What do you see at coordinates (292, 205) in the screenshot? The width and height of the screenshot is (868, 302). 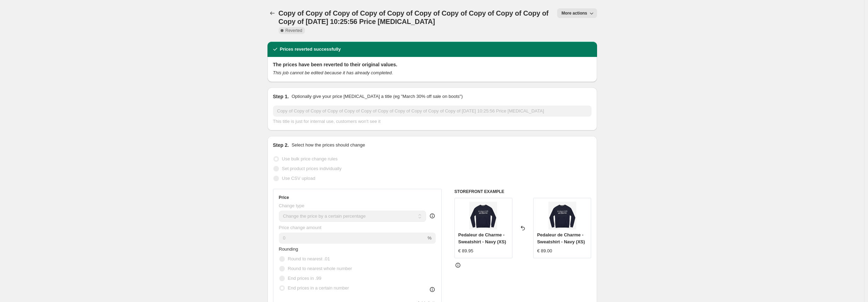 I see `span: Change type` at bounding box center [292, 205].